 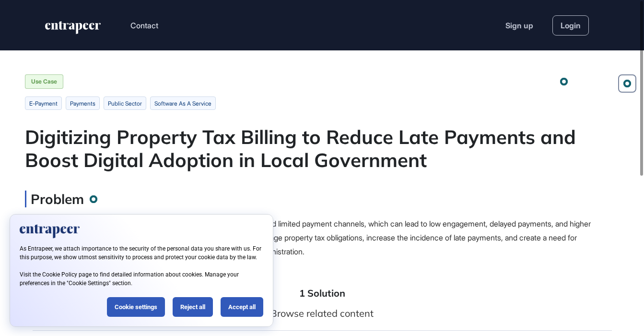 What do you see at coordinates (44, 82) in the screenshot?
I see `div: Use Case` at bounding box center [44, 82].